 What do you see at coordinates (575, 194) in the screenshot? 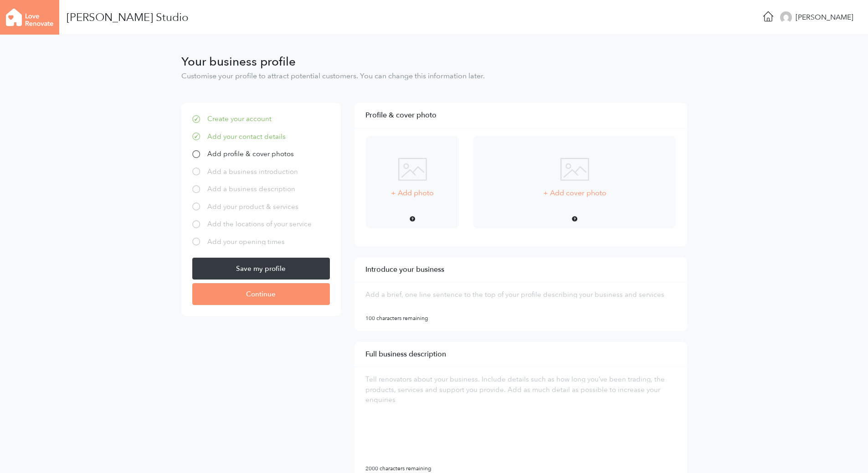
I see `p: + Add cover photo` at bounding box center [575, 194].